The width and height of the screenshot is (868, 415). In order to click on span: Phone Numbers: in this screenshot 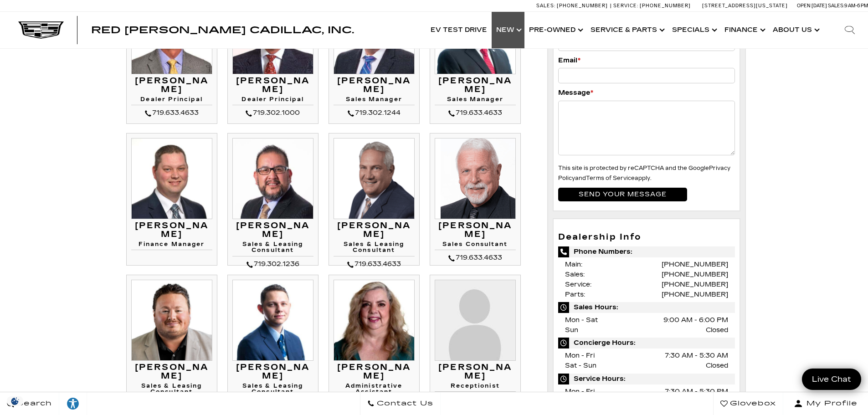, I will do `click(646, 252)`.